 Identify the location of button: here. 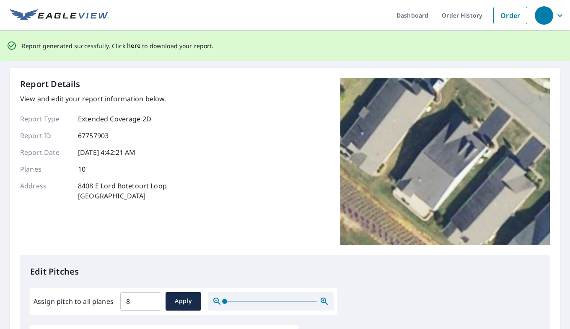
(134, 46).